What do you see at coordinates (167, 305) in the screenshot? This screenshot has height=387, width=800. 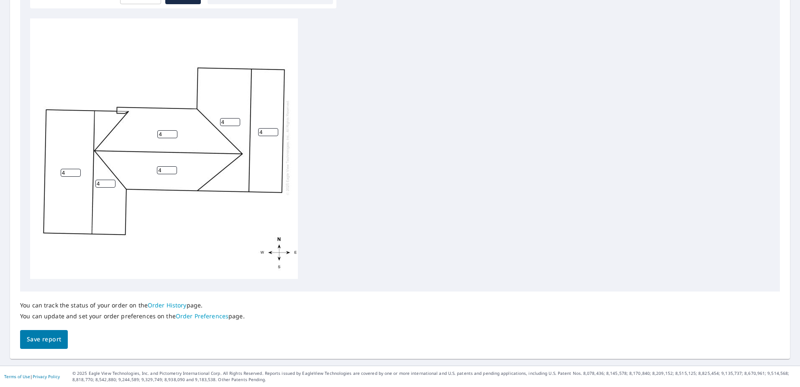 I see `a: Order History` at bounding box center [167, 305].